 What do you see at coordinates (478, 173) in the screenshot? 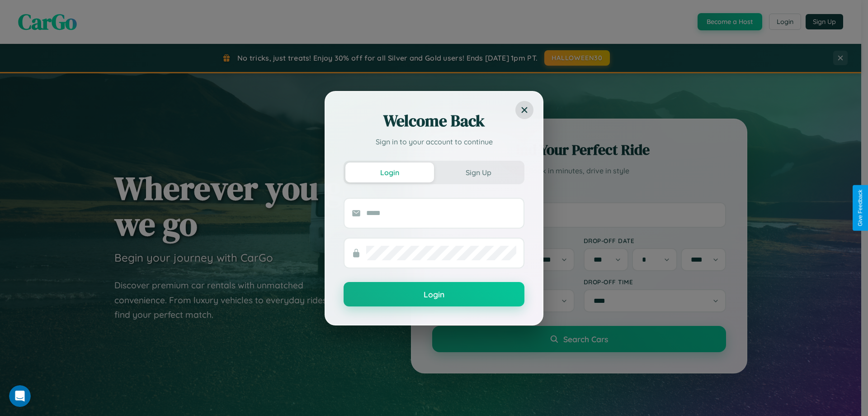
I see `button: Sign Up` at bounding box center [478, 173].